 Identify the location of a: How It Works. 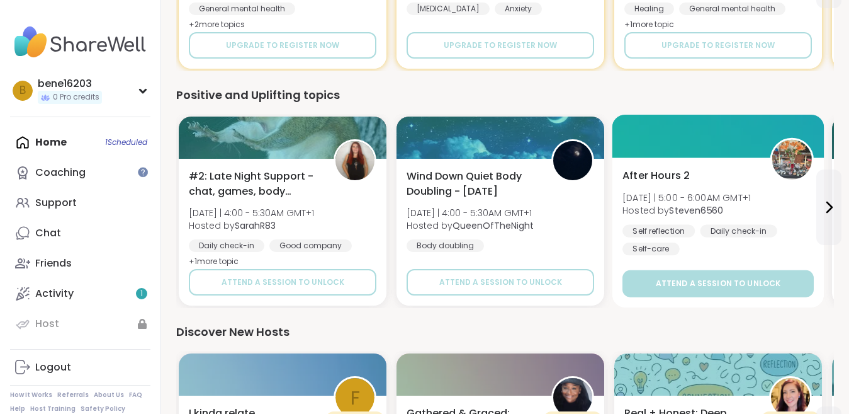
(31, 395).